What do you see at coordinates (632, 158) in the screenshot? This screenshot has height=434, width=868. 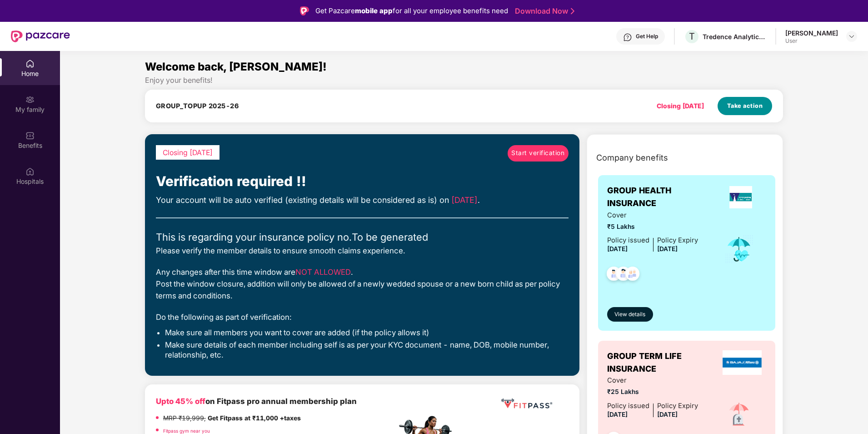 I see `span: Company benefits` at bounding box center [632, 158].